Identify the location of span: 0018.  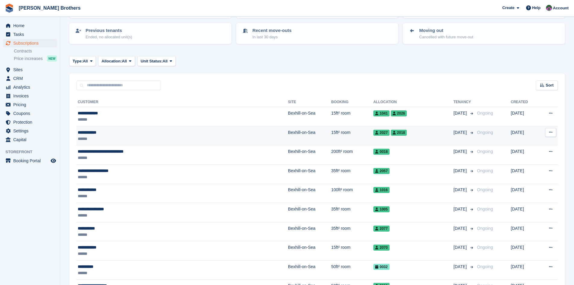
(382, 152).